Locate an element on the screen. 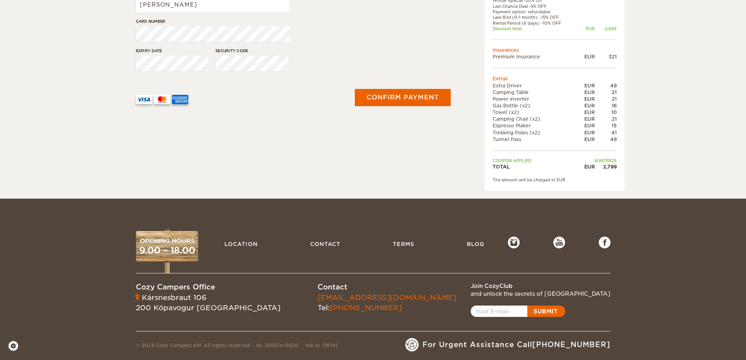 The height and width of the screenshot is (360, 746). a: Open popup is located at coordinates (517, 311).